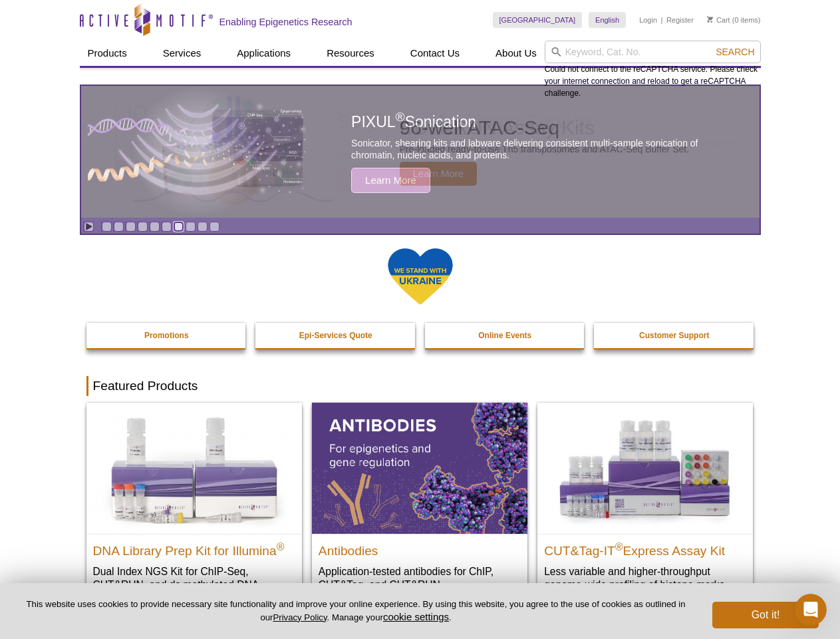 Image resolution: width=840 pixels, height=639 pixels. What do you see at coordinates (166, 226) in the screenshot?
I see `a: Go to slide 6` at bounding box center [166, 226].